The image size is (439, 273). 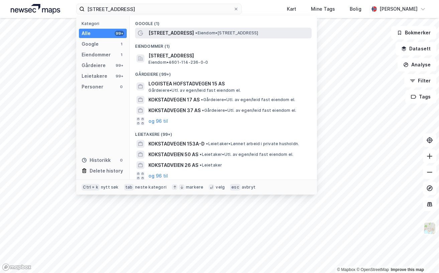 I want to click on div: neste kategori, so click(x=151, y=188).